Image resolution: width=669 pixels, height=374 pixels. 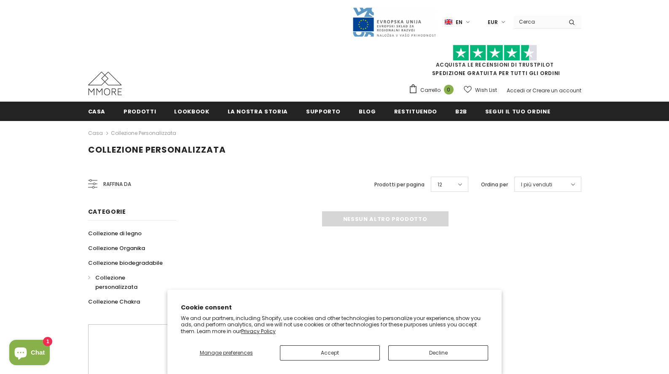 I want to click on a: Creare un account, so click(x=557, y=90).